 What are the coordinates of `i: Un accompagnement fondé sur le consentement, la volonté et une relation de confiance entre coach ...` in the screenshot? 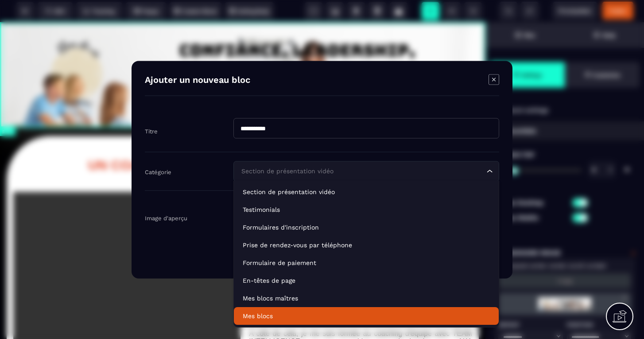 It's located at (362, 244).